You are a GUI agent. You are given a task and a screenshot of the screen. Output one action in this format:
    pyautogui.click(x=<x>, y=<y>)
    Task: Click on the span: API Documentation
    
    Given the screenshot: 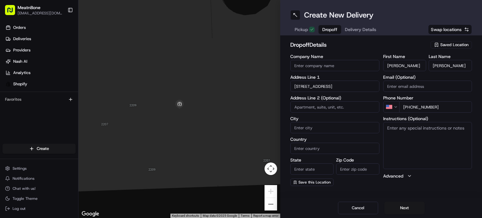 What is the action you would take?
    pyautogui.click(x=80, y=143)
    